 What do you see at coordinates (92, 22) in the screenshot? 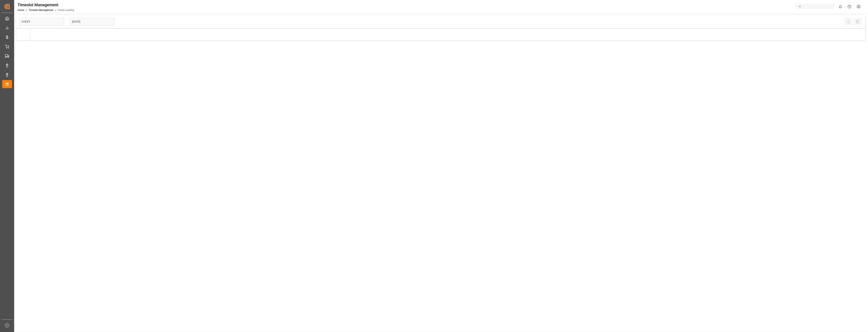
I see `input: DD-MM-YYYY` at bounding box center [92, 22].